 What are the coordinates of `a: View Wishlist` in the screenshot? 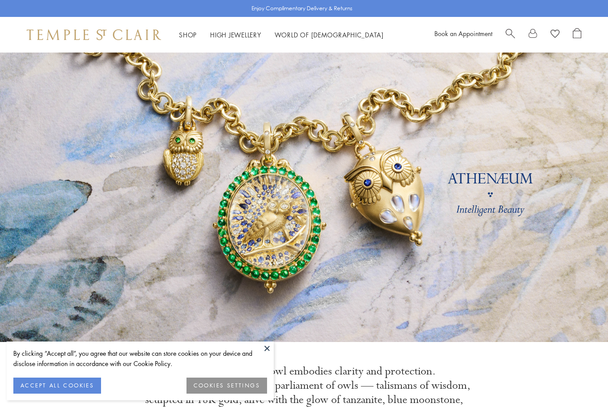 It's located at (555, 35).